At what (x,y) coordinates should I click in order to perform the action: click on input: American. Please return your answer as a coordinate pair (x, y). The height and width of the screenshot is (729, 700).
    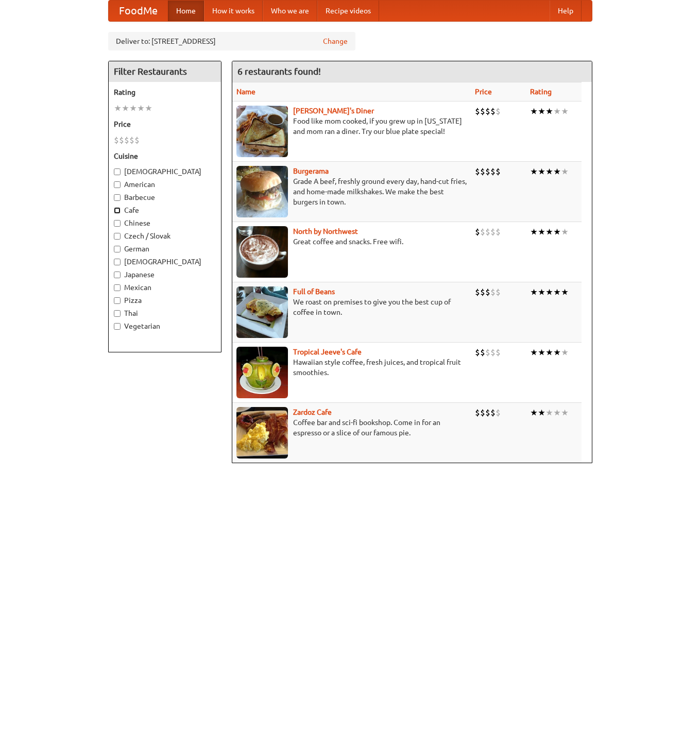
    Looking at the image, I should click on (117, 184).